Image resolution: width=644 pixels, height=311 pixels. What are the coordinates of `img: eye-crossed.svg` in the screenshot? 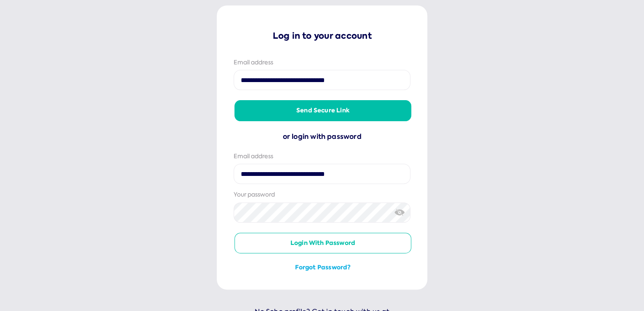 It's located at (399, 212).